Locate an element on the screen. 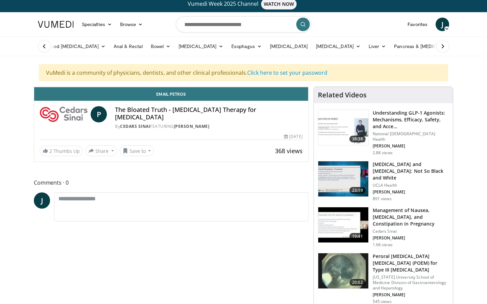 The height and width of the screenshot is (304, 487). a: P is located at coordinates (99, 114).